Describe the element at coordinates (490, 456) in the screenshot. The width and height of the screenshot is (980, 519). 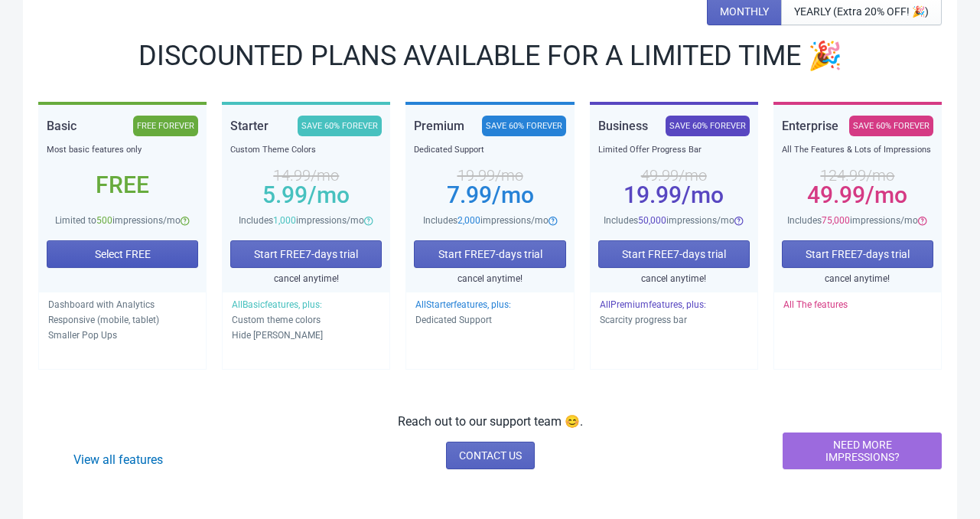
I see `span: CONTACT US` at that location.